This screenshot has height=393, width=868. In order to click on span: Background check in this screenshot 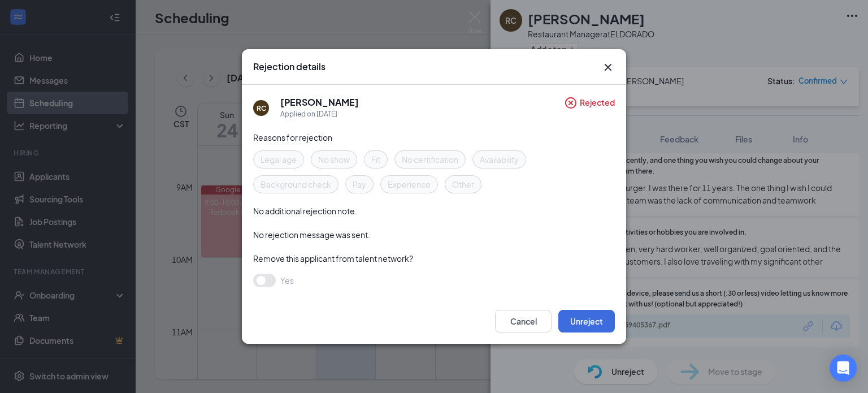, I will do `click(295, 184)`.